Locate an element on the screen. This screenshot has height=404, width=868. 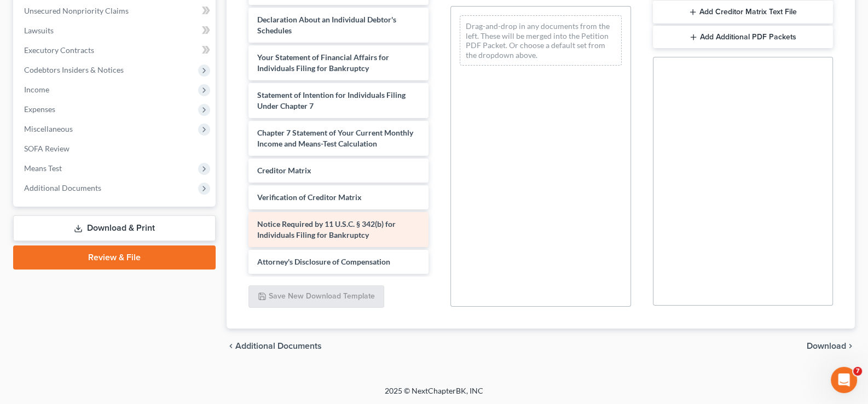
span: Lawsuits is located at coordinates (39, 30).